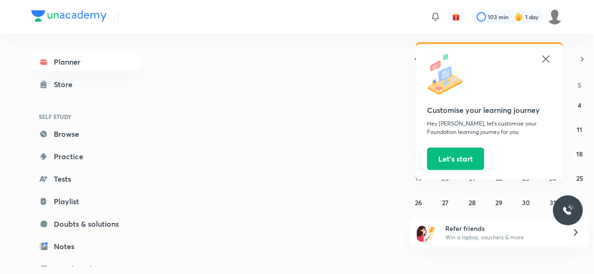  Describe the element at coordinates (86, 224) in the screenshot. I see `a: Doubts & solutions` at that location.